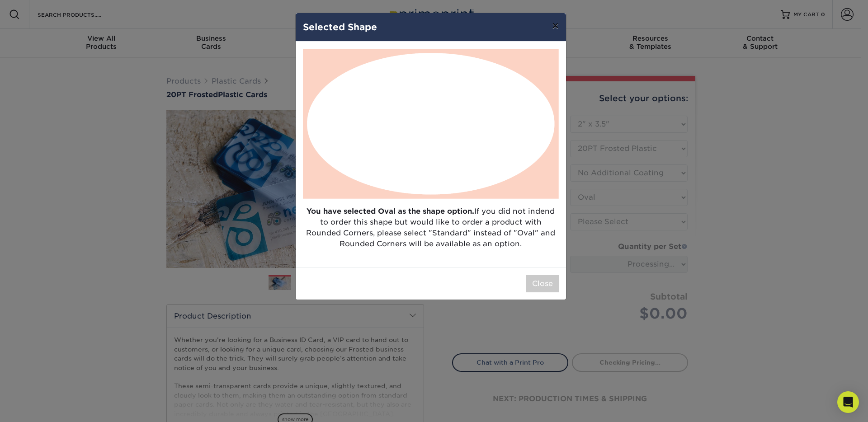  I want to click on img: Oval Shape, so click(431, 124).